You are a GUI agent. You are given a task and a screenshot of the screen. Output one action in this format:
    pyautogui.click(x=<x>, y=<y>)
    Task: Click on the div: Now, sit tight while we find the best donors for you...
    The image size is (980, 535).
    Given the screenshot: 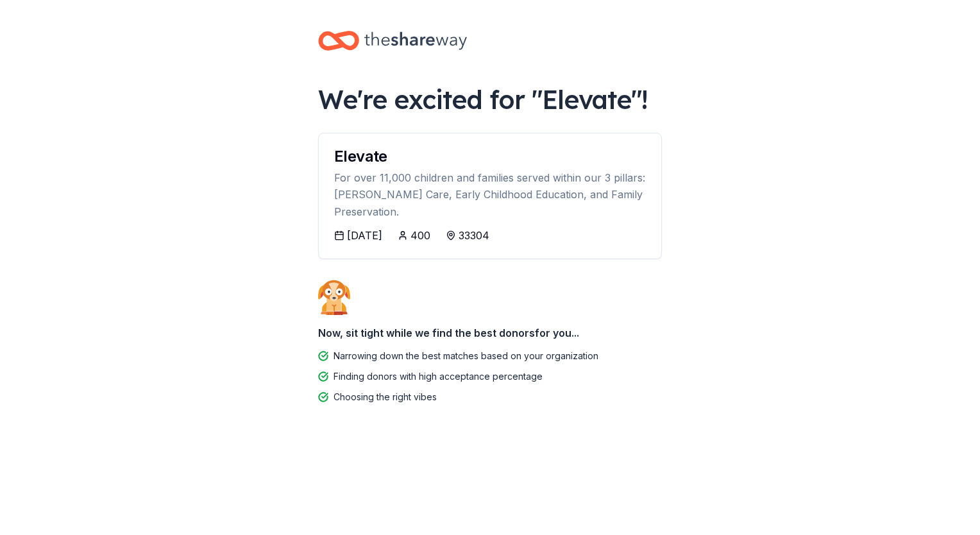 What is the action you would take?
    pyautogui.click(x=490, y=333)
    